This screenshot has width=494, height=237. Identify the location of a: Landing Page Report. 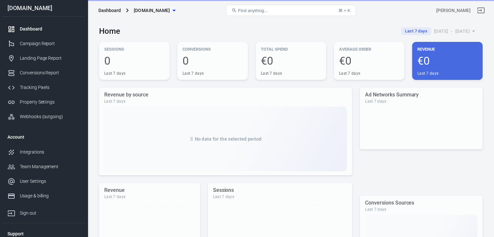
(44, 58).